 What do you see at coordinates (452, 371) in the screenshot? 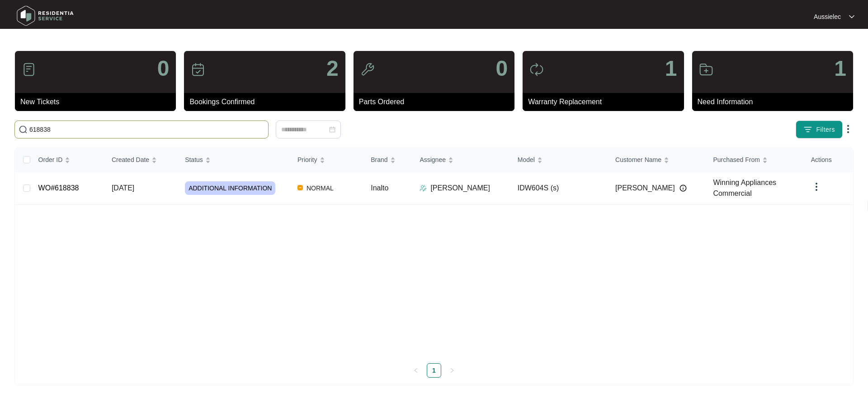
I see `button: right` at bounding box center [452, 371].